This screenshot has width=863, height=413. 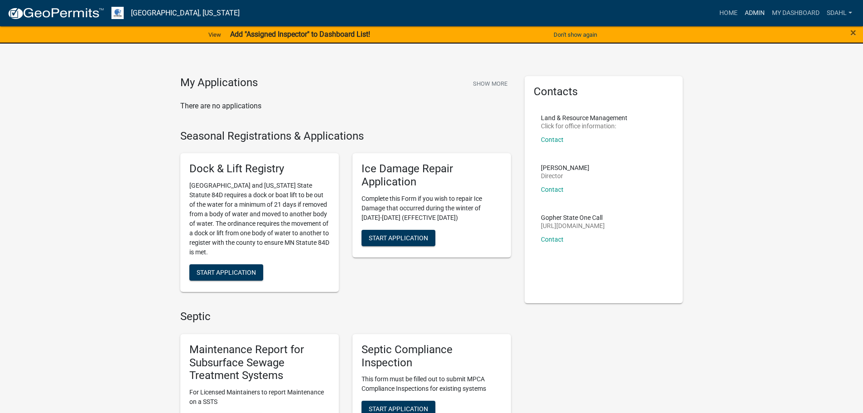 I want to click on button: Show More, so click(x=490, y=83).